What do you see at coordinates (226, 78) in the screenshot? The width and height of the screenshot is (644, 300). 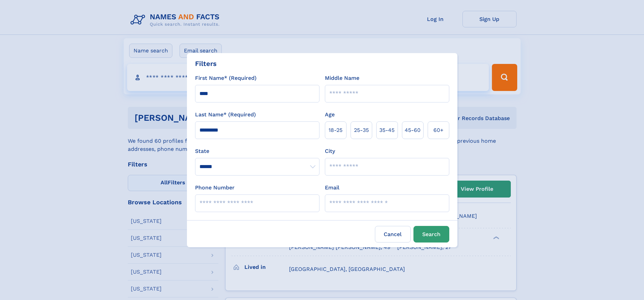 I see `label: First Name* (Required)` at bounding box center [226, 78].